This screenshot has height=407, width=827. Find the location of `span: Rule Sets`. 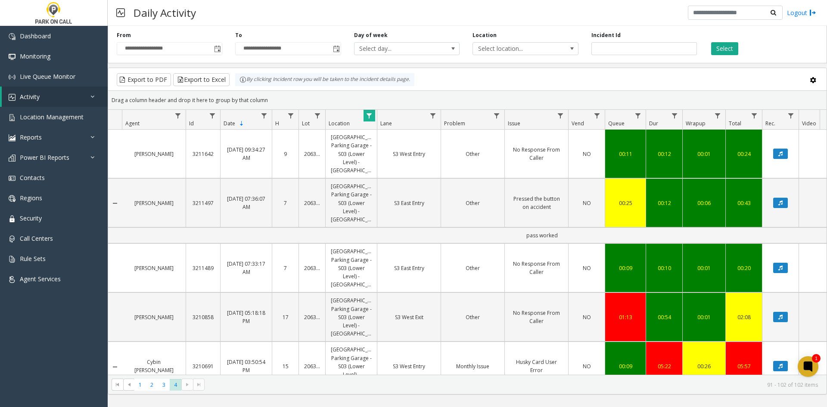

span: Rule Sets is located at coordinates (33, 258).